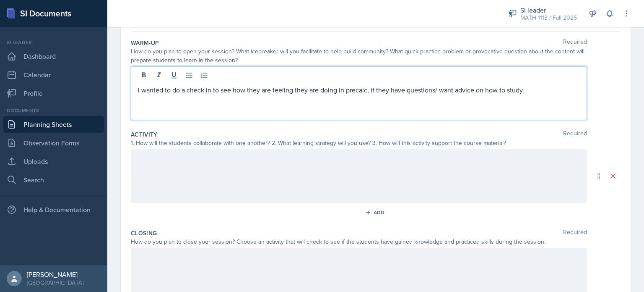 Image resolution: width=644 pixels, height=292 pixels. Describe the element at coordinates (54, 110) in the screenshot. I see `div: Documents` at that location.